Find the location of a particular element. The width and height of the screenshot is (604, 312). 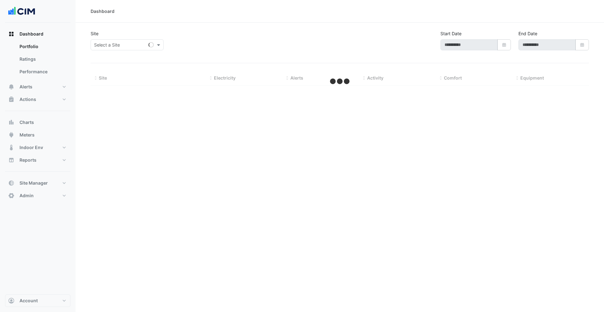

label: Start Date is located at coordinates (451, 33).